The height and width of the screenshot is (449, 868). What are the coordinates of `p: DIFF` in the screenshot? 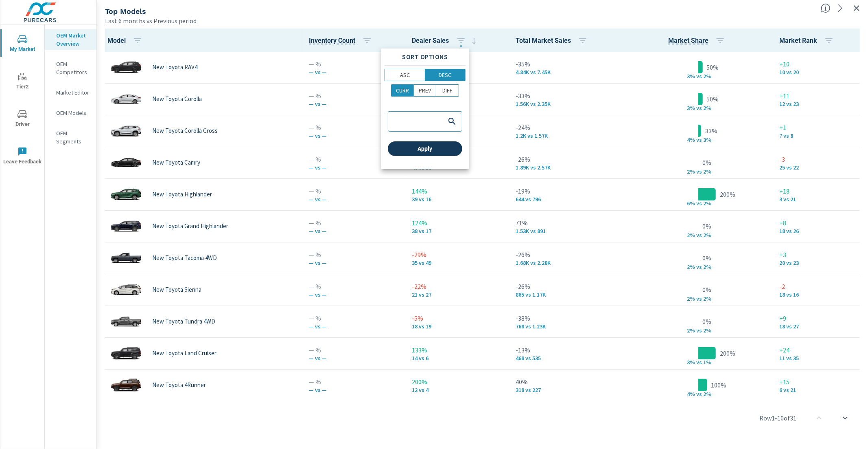 It's located at (447, 91).